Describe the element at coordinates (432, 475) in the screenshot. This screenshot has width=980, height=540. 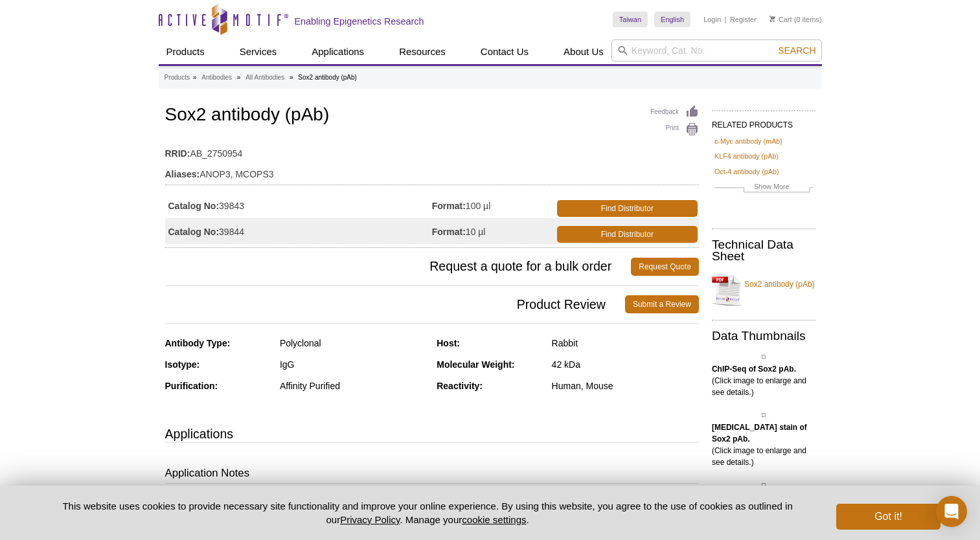
I see `h3: Application Notes` at that location.